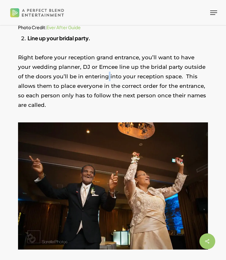  Describe the element at coordinates (113, 186) in the screenshot. I see `img: parent entrance, Reception grand entrance, reception entrance, introductions, Hudson Valley DJ, W...` at that location.